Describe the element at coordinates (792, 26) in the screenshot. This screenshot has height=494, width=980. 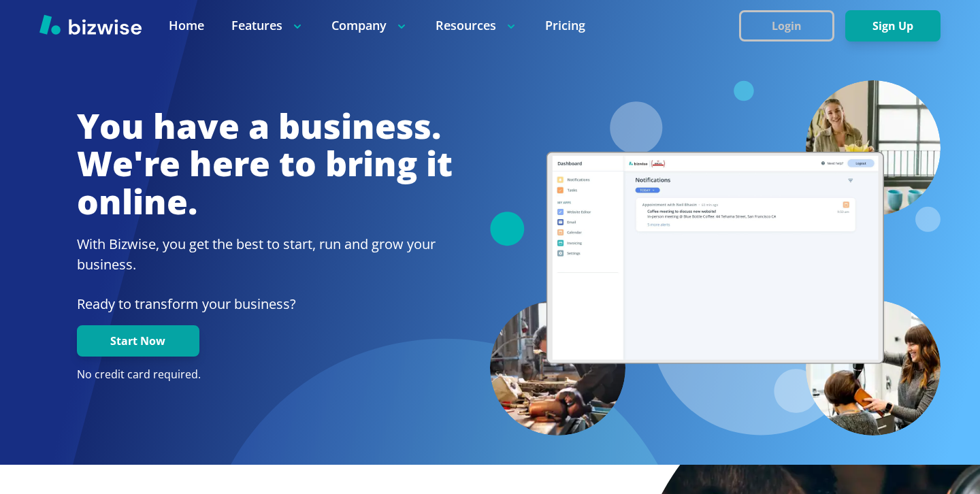
I see `a: Login` at that location.